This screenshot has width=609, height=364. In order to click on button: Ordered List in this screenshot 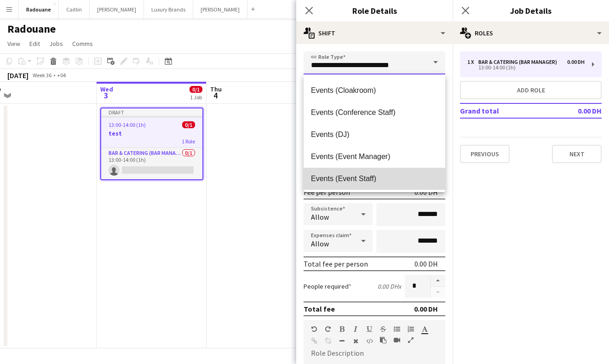, I will do `click(411, 329)`.